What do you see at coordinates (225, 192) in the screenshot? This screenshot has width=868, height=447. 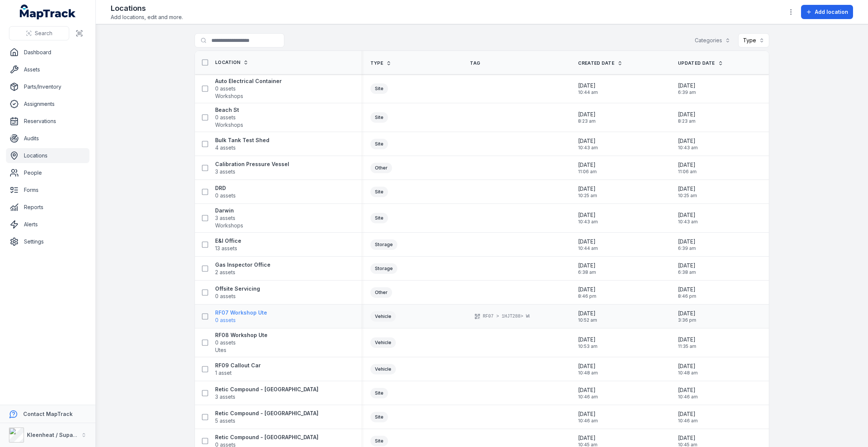 I see `a: DRD0 assets` at bounding box center [225, 192].